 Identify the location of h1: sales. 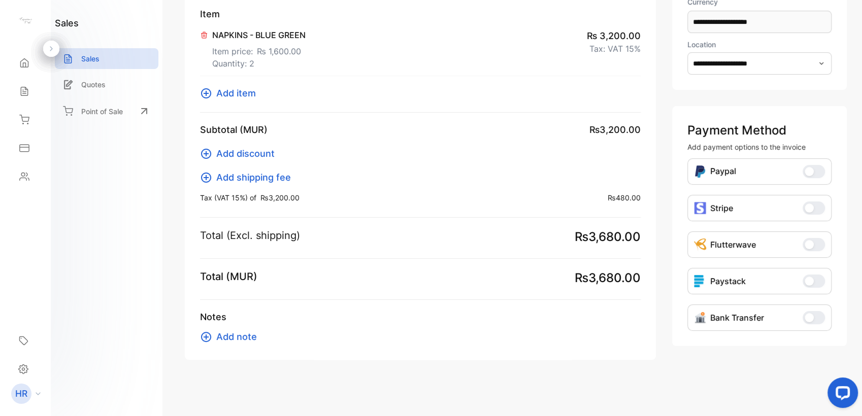
(67, 23).